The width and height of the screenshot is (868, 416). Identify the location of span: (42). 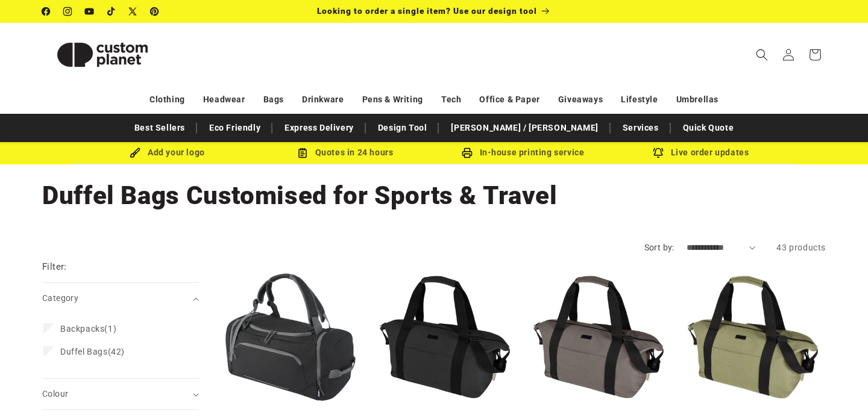
(92, 352).